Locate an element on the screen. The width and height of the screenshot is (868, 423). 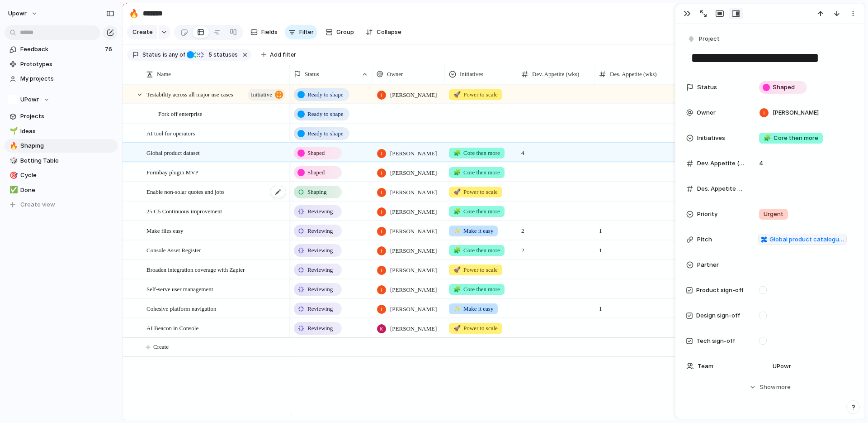
span: Fork off enterprise is located at coordinates (180, 113).